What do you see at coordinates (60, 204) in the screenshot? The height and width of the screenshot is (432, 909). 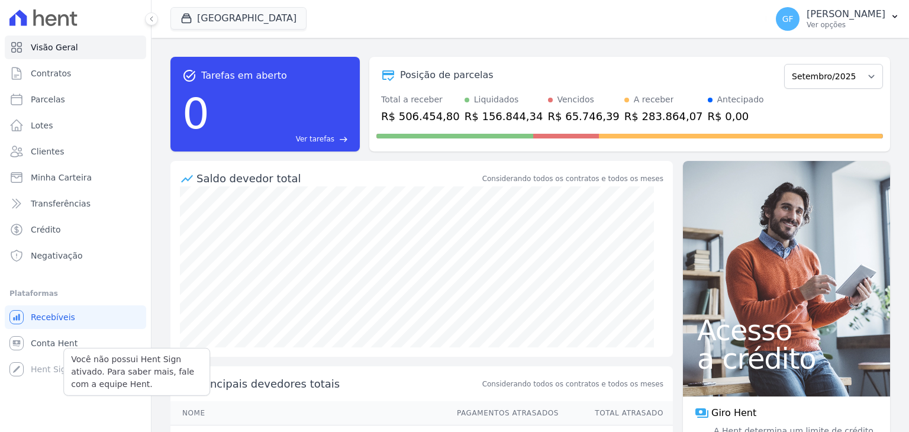 I see `span: Transferências` at bounding box center [60, 204].